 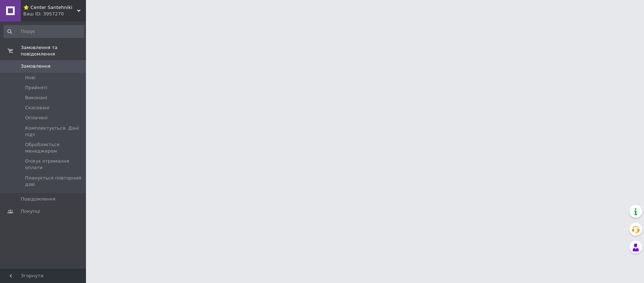 What do you see at coordinates (31, 212) in the screenshot?
I see `span: Покупці` at bounding box center [31, 212].